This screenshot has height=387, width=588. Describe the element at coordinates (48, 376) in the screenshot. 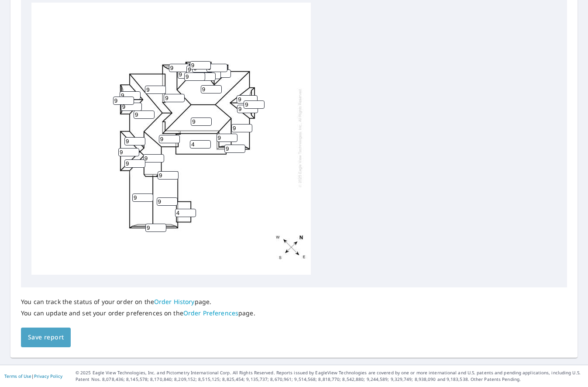

I see `a: Privacy Policy` at that location.